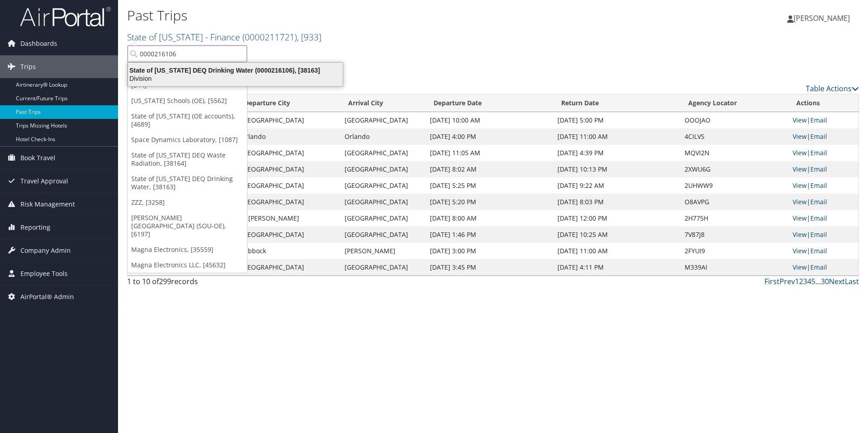 The width and height of the screenshot is (868, 433). What do you see at coordinates (825, 281) in the screenshot?
I see `a: 30` at bounding box center [825, 281].